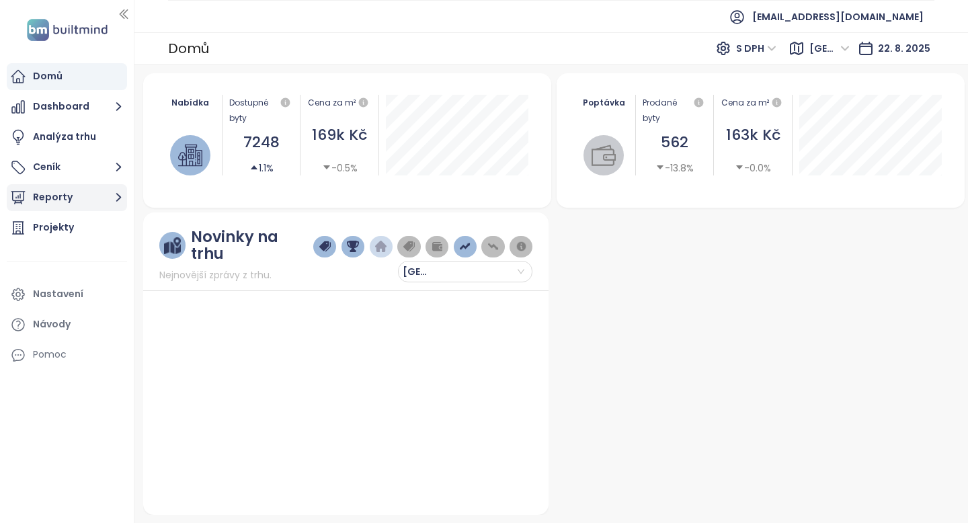 Image resolution: width=968 pixels, height=523 pixels. Describe the element at coordinates (675, 110) in the screenshot. I see `div: Prodané byty` at that location.